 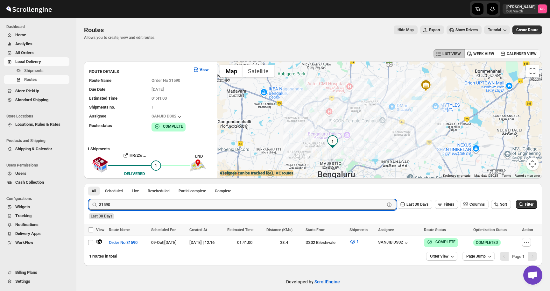 What do you see at coordinates (242, 205) in the screenshot?
I see `input: Press enter after typing | Search Eg. Order No 31590` at bounding box center [242, 205].